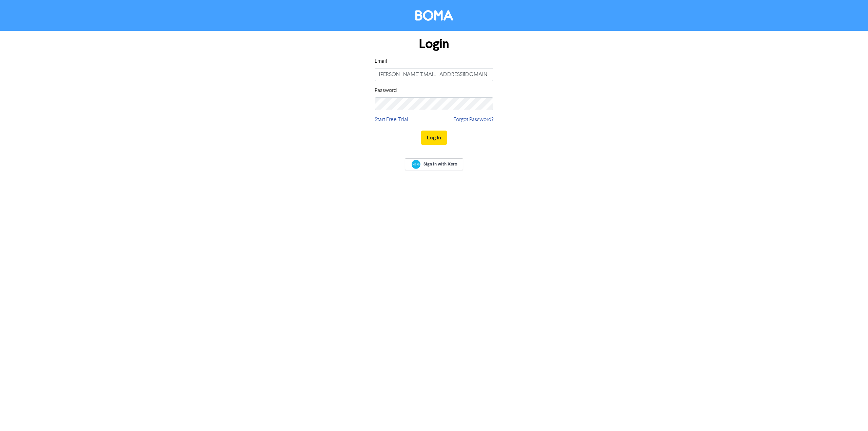  Describe the element at coordinates (440, 164) in the screenshot. I see `span: Sign In with Xero` at that location.